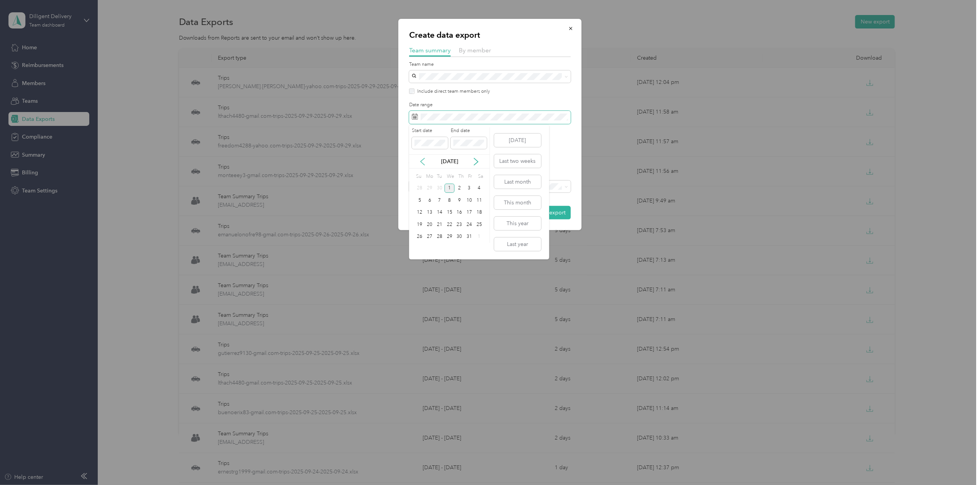 The height and width of the screenshot is (485, 980). Describe the element at coordinates (439, 212) in the screenshot. I see `div: 14` at that location.